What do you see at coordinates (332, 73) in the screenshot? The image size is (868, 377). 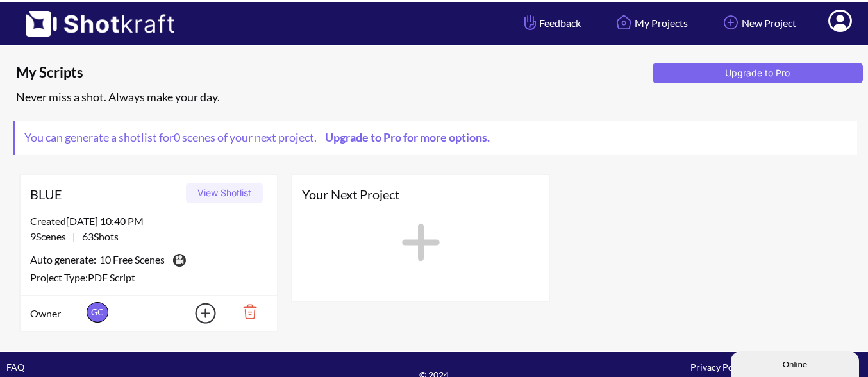 I see `span: My Scripts` at bounding box center [332, 73].